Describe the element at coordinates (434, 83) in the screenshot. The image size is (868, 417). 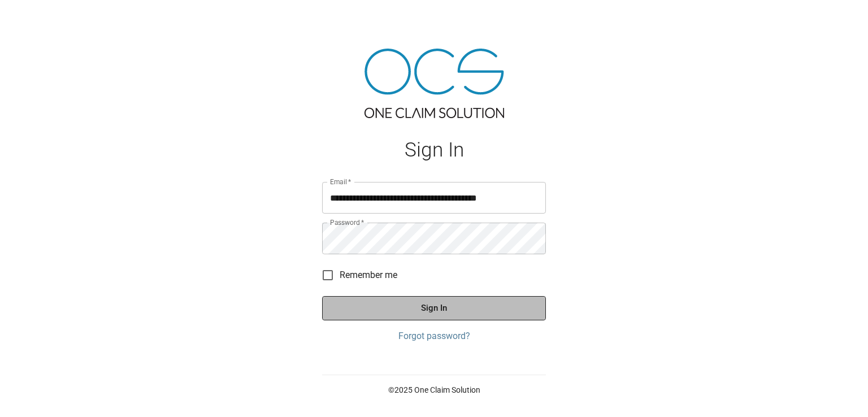
I see `img: ocs-logo-tra.png` at that location.